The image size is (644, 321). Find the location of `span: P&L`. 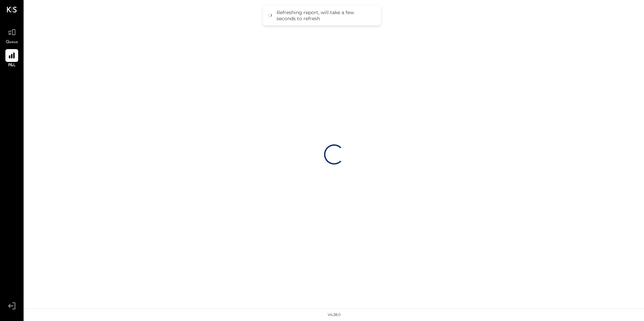

span: P&L is located at coordinates (12, 66).